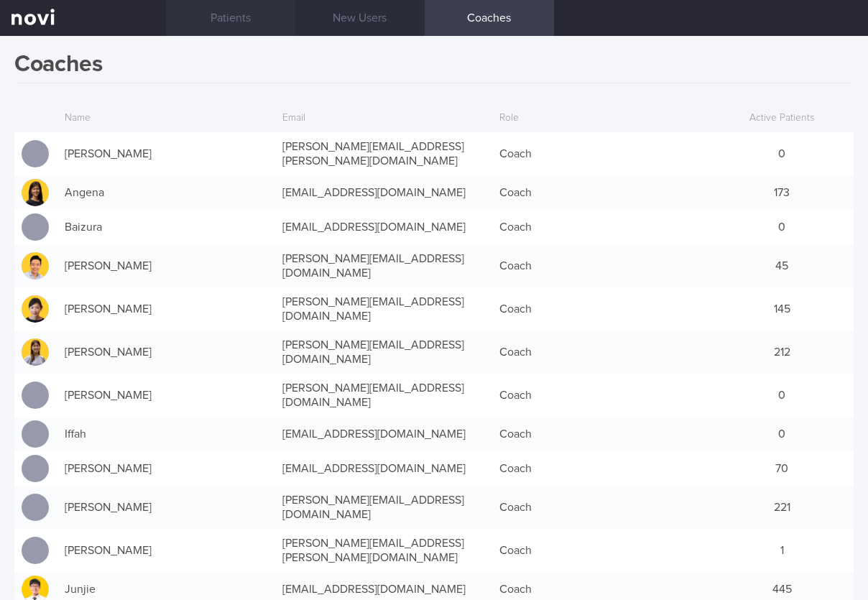 The width and height of the screenshot is (868, 600). I want to click on div: Email, so click(384, 119).